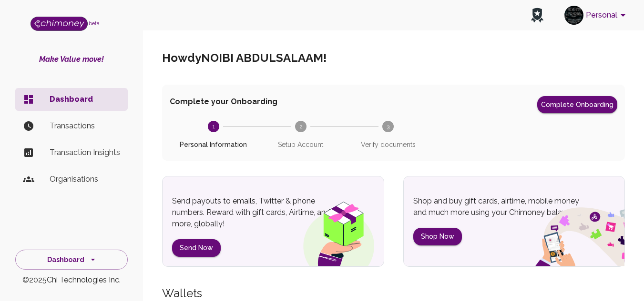 This screenshot has width=644, height=301. I want to click on img: avatar, so click(574, 15).